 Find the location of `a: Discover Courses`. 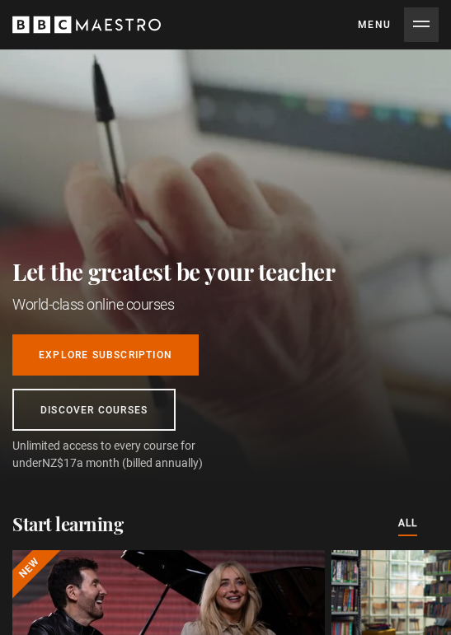

a: Discover Courses is located at coordinates (94, 410).